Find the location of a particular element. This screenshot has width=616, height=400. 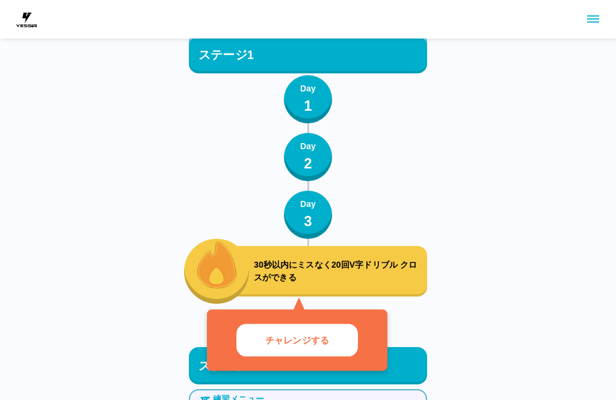

p: 2 is located at coordinates (308, 164).